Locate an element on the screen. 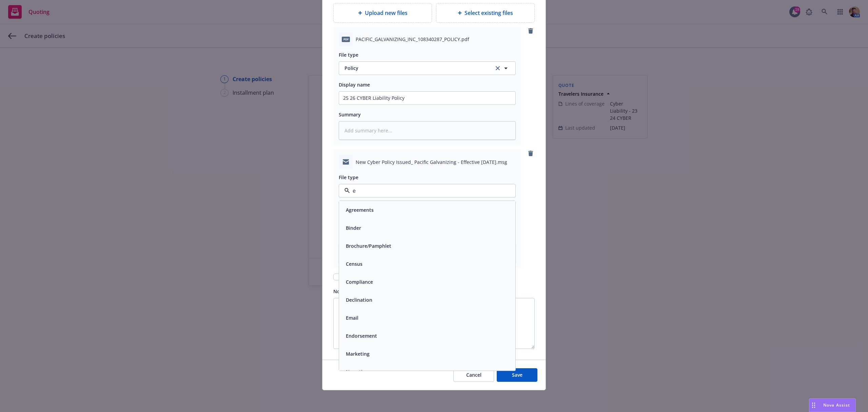 Image resolution: width=868 pixels, height=412 pixels. input: Filter by keyword is located at coordinates (426, 191).